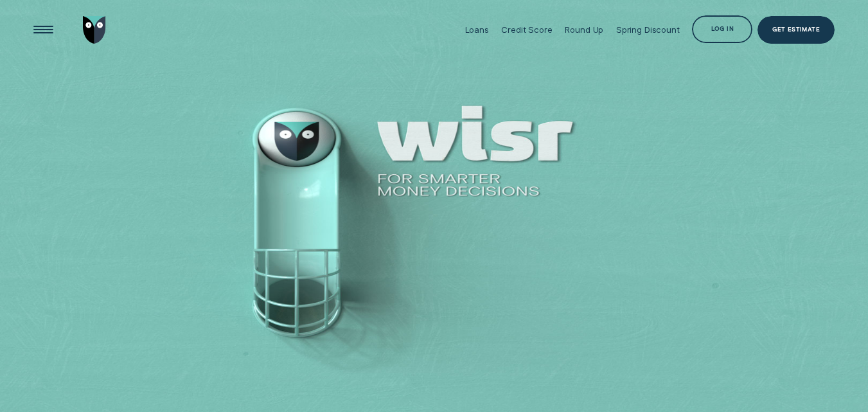  Describe the element at coordinates (648, 30) in the screenshot. I see `div: Spring Discount` at that location.